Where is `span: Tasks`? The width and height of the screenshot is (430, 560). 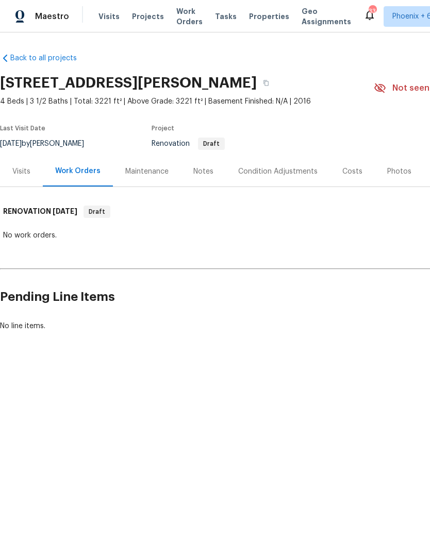 span: Tasks is located at coordinates (226, 16).